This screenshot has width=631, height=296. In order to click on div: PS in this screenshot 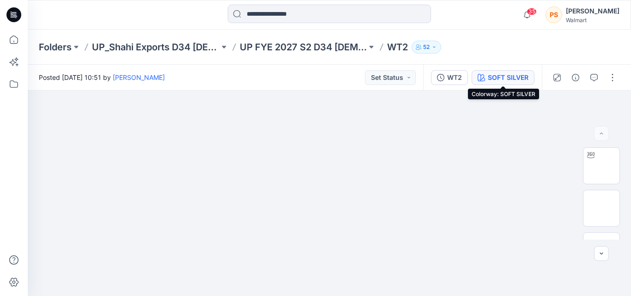, I will do `click(554, 15)`.